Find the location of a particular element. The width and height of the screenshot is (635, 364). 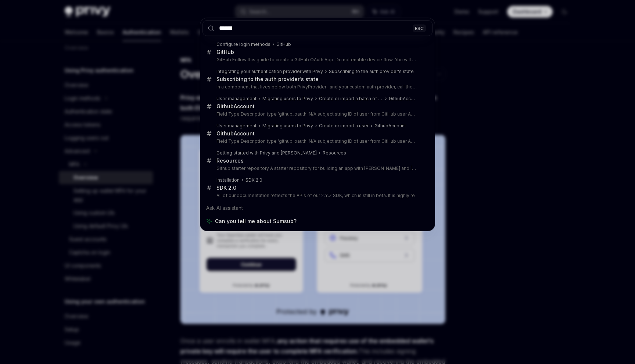

div: Installation is located at coordinates (228, 180).